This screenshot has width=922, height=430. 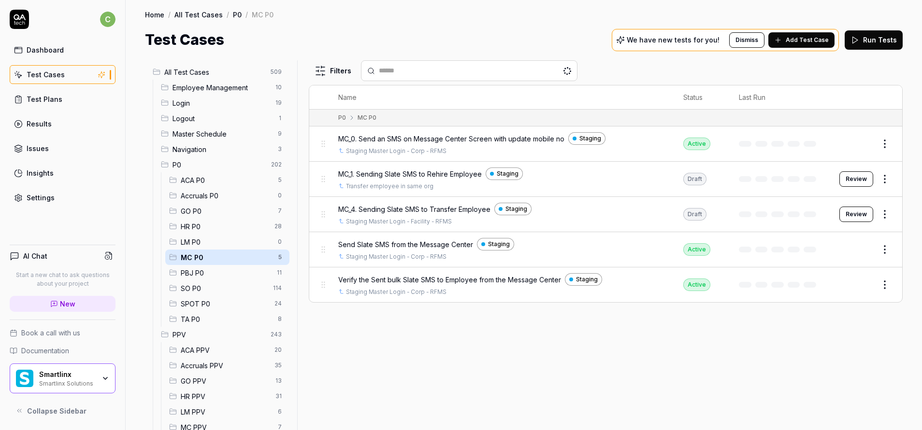 I want to click on span: PBJ P0, so click(x=226, y=273).